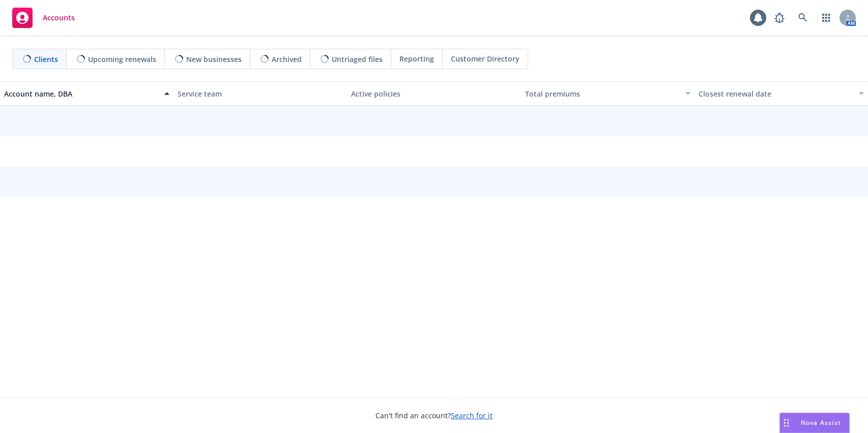  What do you see at coordinates (286, 59) in the screenshot?
I see `span: Archived` at bounding box center [286, 59].